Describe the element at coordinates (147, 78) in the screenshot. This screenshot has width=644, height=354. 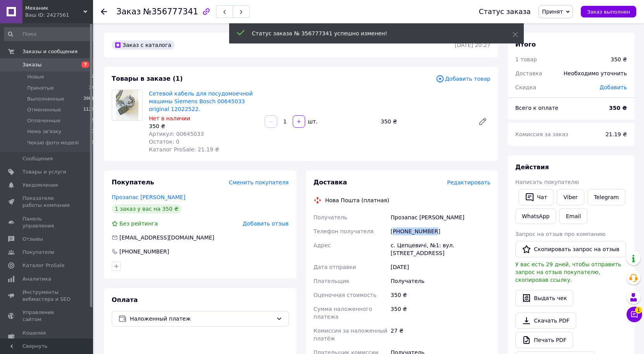
I see `span: Товары в заказе (1)` at that location.